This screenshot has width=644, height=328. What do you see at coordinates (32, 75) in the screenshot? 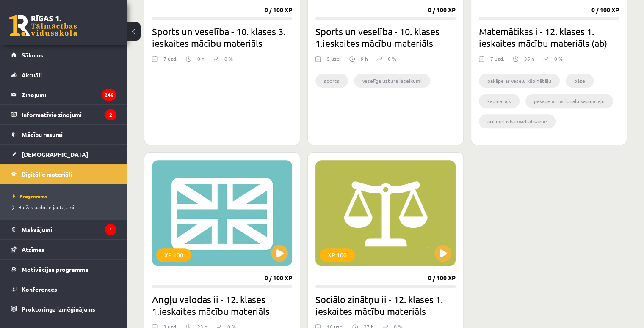
I see `span: Aktuāli` at bounding box center [32, 75].